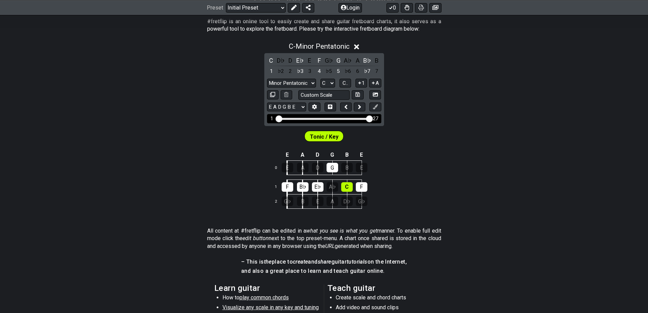  I want to click on button: Toggle horizontal chord view, so click(330, 107).